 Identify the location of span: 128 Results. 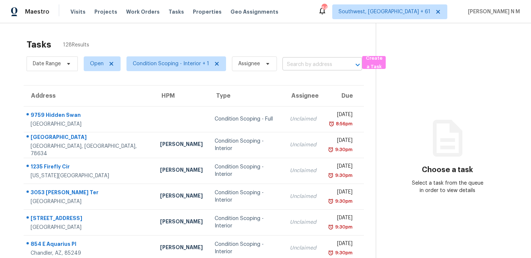
(76, 45).